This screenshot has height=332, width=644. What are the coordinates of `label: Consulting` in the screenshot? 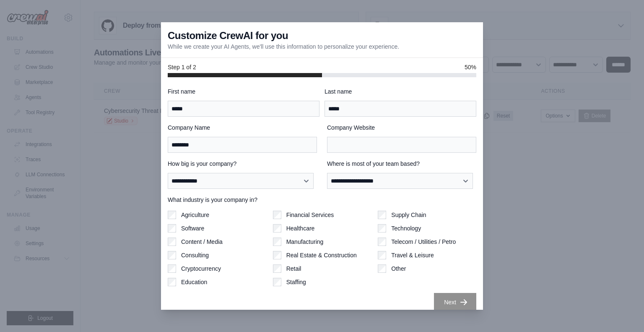 It's located at (195, 255).